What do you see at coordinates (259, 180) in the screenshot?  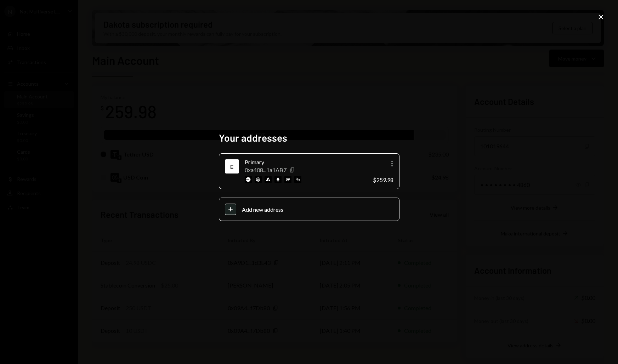 I see `img: arbitrum-mainnet` at bounding box center [259, 180].